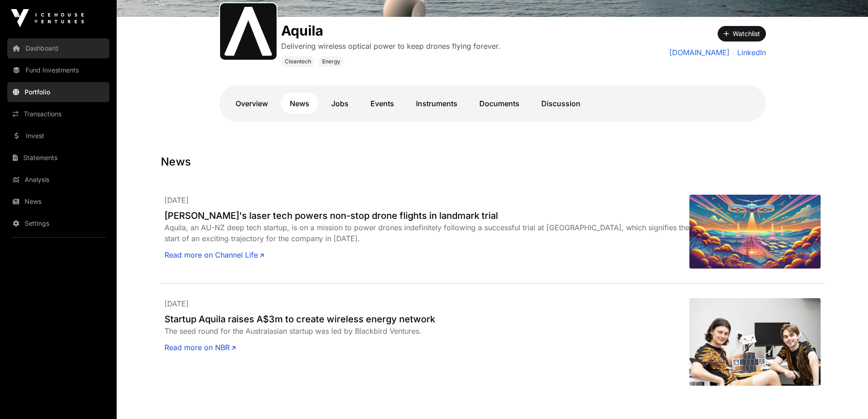  What do you see at coordinates (331, 61) in the screenshot?
I see `span: Energy` at bounding box center [331, 61].